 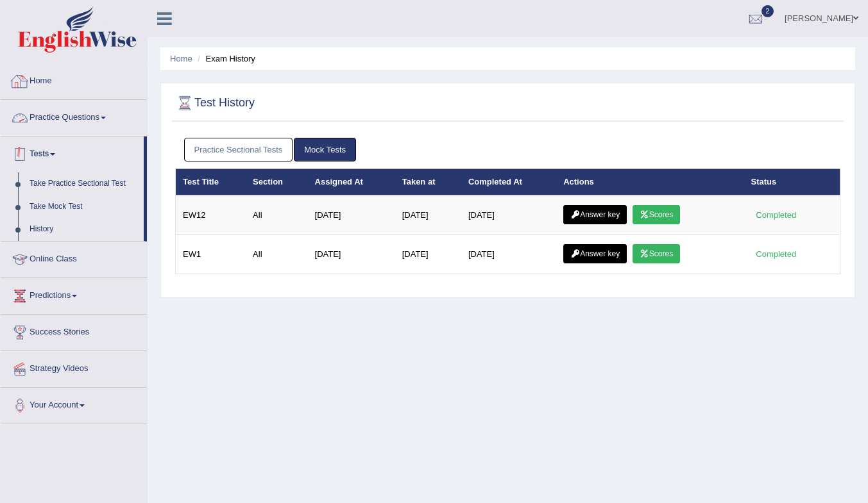 I want to click on a: Take Mock Test, so click(x=83, y=207).